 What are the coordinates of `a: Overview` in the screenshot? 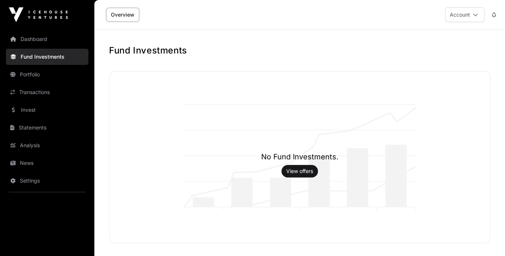 It's located at (123, 15).